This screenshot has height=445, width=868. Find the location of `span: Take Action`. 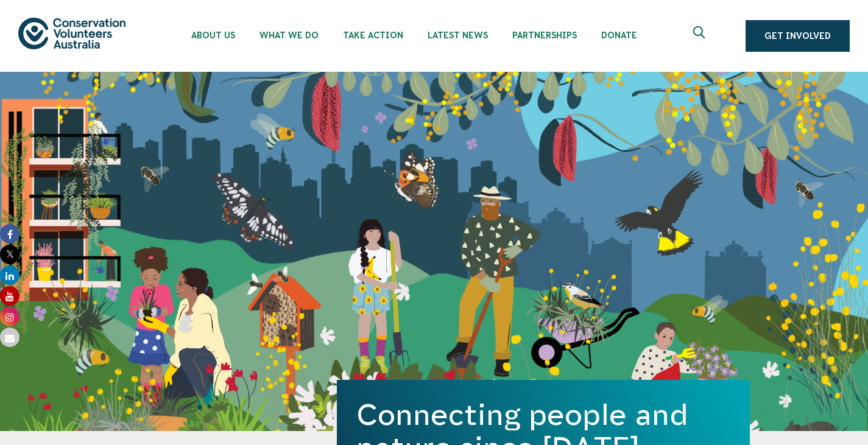

span: Take Action is located at coordinates (373, 35).